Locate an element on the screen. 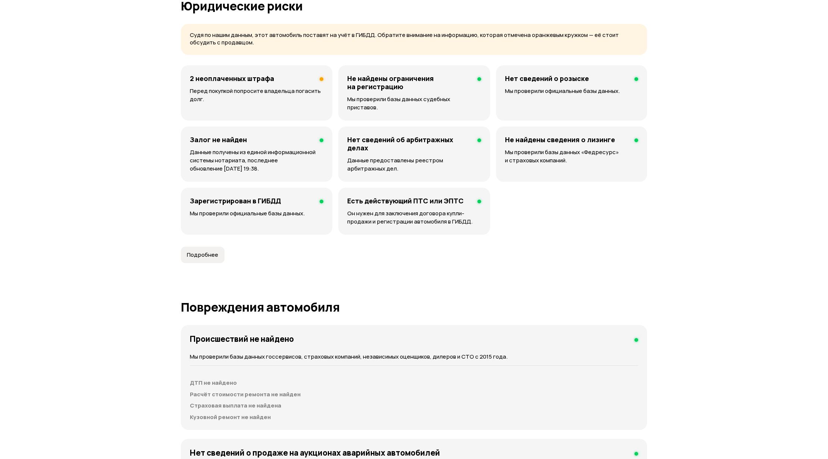 The image size is (828, 459). p: Перед покупкой попросите владельца погасить долг. is located at coordinates (257, 95).